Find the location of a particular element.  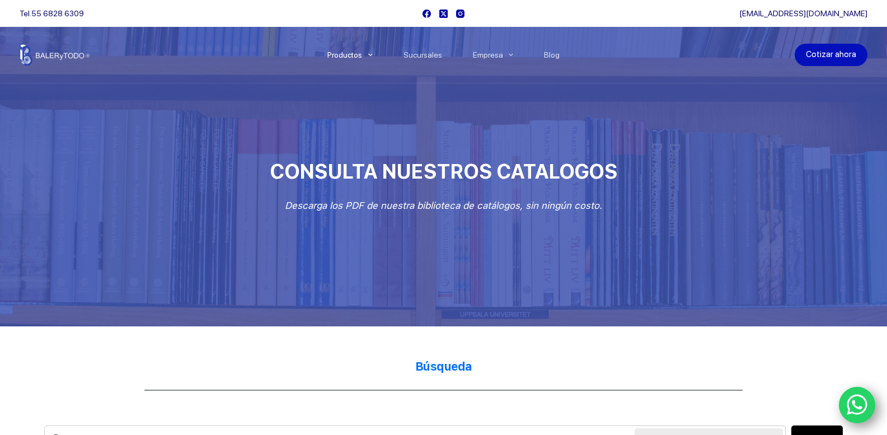

a: WhatsApp is located at coordinates (858, 405).